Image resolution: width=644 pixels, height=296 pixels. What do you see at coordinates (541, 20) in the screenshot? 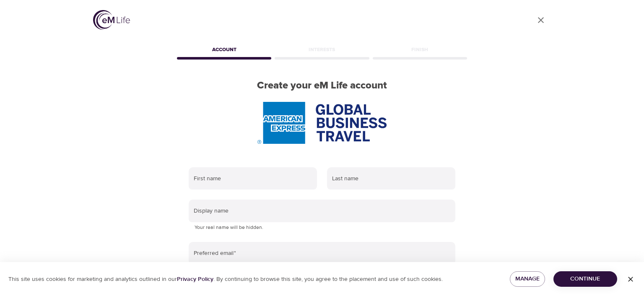
I see `a: close` at bounding box center [541, 20].